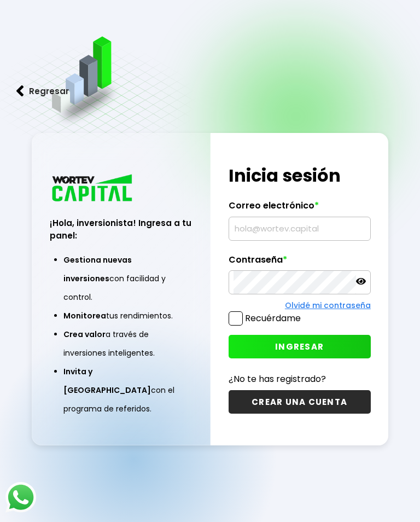  Describe the element at coordinates (85, 316) in the screenshot. I see `span: Monitorea` at that location.